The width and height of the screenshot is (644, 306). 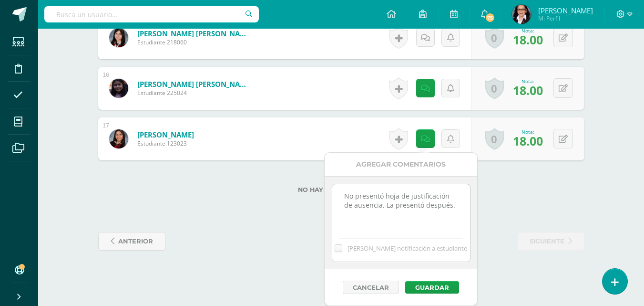 What do you see at coordinates (194, 42) in the screenshot?
I see `span: Estudiante 218060` at bounding box center [194, 42].